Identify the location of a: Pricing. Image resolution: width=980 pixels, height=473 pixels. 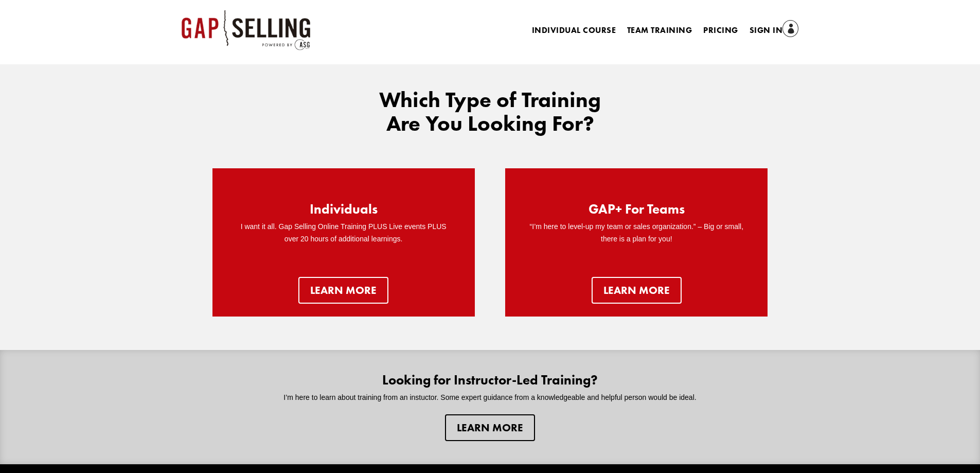
(720, 32).